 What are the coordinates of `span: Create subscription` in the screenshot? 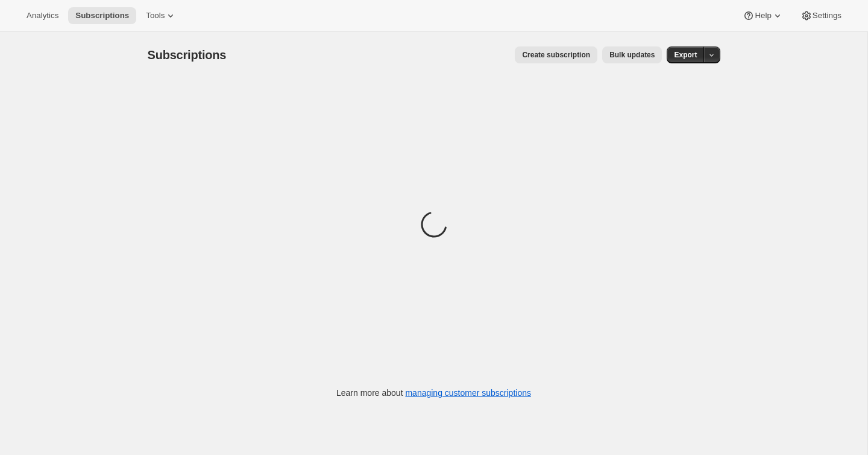 It's located at (556, 55).